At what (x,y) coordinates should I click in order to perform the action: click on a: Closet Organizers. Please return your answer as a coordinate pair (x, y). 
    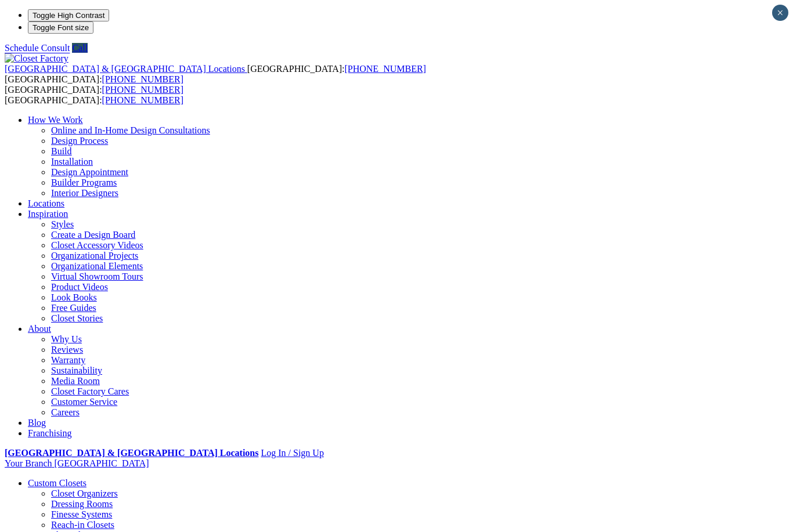
    Looking at the image, I should click on (84, 493).